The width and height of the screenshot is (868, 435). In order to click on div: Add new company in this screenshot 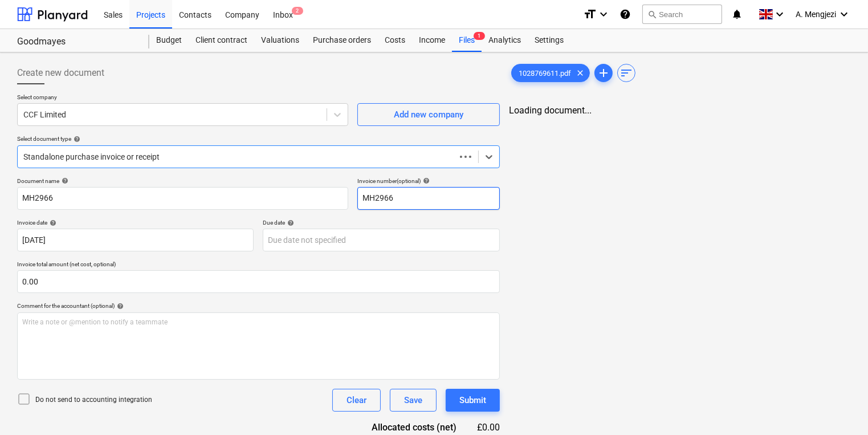, I will do `click(428, 115)`.